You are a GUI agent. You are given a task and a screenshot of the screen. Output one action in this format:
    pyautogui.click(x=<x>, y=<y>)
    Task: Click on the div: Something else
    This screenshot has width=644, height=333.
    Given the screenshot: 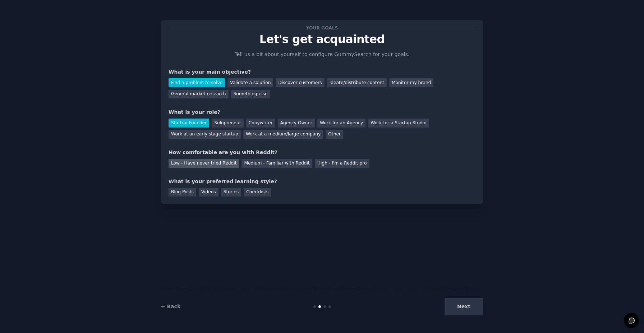 What is the action you would take?
    pyautogui.click(x=251, y=94)
    